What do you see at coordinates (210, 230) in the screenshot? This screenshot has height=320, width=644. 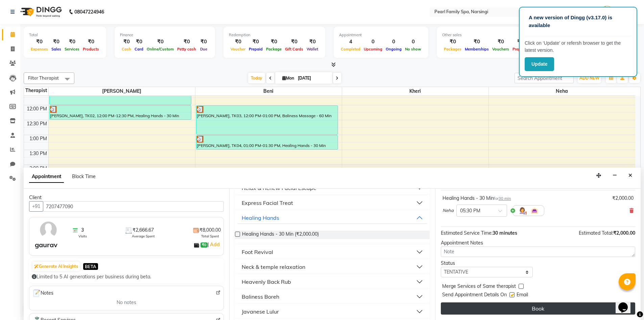 I see `span: ₹8,000.00` at bounding box center [210, 230].